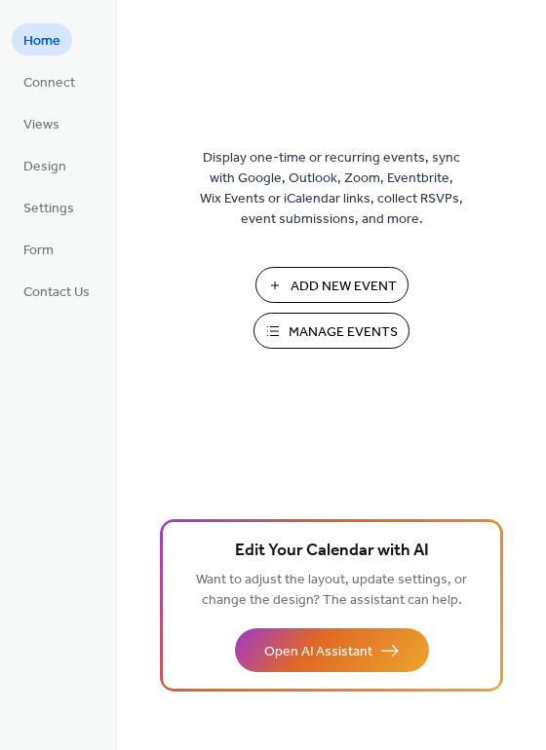 The width and height of the screenshot is (546, 750). What do you see at coordinates (57, 292) in the screenshot?
I see `span: Contact Us` at bounding box center [57, 292].